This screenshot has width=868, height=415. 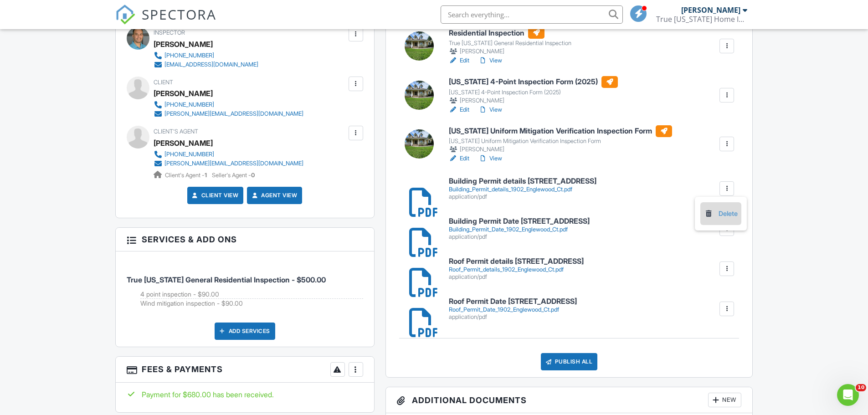 I want to click on div: Building_Permit_Date_1902_Englewood_Ct.pdf, so click(x=519, y=230).